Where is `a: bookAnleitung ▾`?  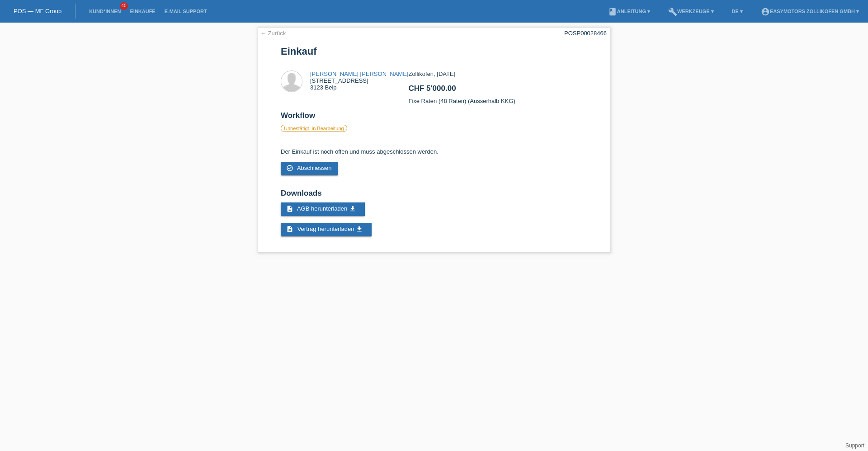
a: bookAnleitung ▾ is located at coordinates (629, 11).